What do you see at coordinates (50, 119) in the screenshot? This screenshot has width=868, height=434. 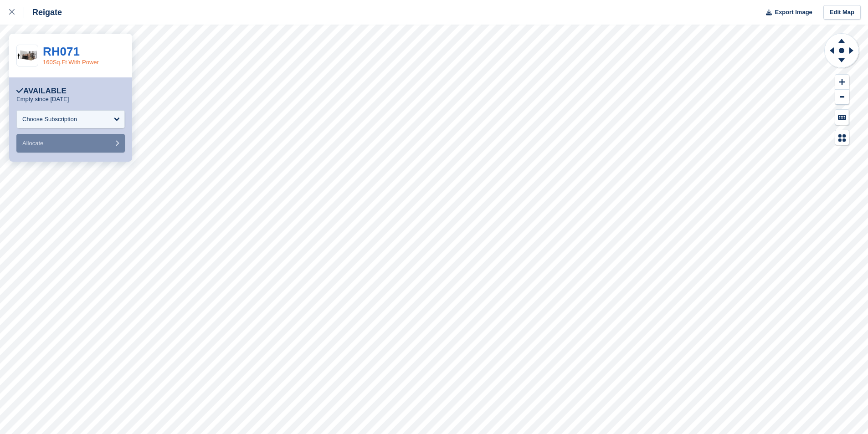 I see `div: Choose Subscription` at bounding box center [50, 119].